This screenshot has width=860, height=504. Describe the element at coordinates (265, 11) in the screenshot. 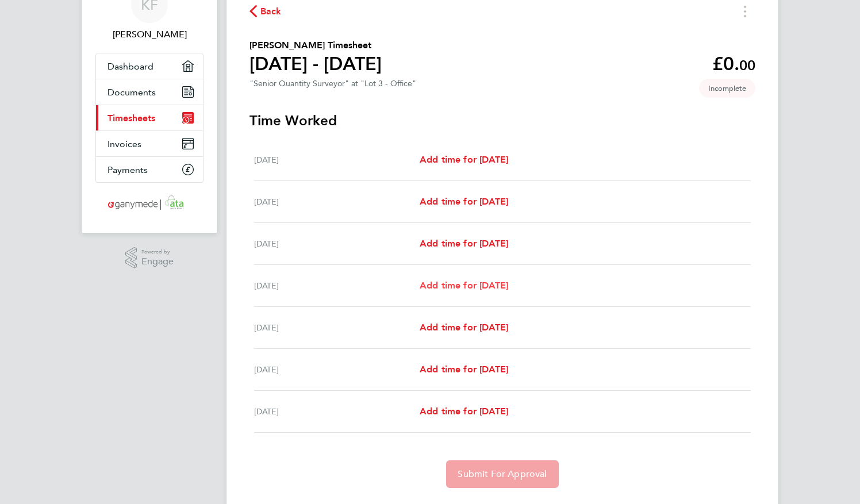

I see `button: Back` at that location.